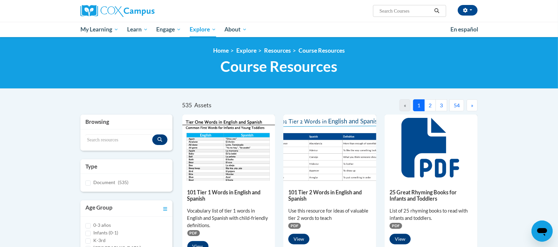  What do you see at coordinates (203, 29) in the screenshot?
I see `span: Explore` at bounding box center [203, 29].